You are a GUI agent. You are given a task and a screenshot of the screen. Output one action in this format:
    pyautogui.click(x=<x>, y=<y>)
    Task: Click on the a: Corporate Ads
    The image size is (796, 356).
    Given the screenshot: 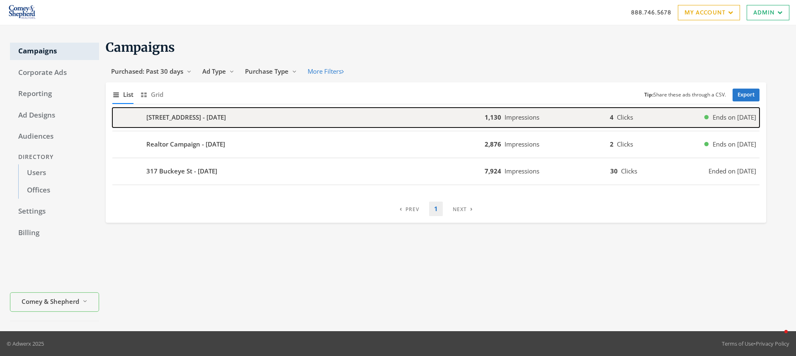 What is the action you would take?
    pyautogui.click(x=54, y=73)
    